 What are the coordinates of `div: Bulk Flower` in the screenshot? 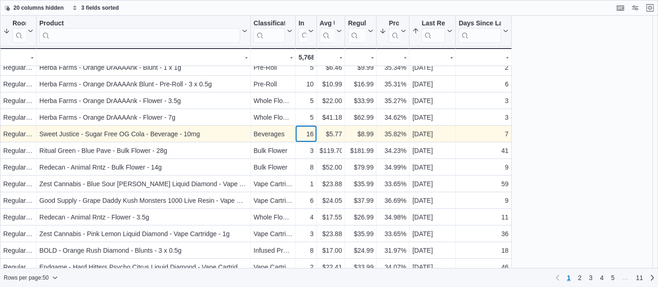 It's located at (273, 168).